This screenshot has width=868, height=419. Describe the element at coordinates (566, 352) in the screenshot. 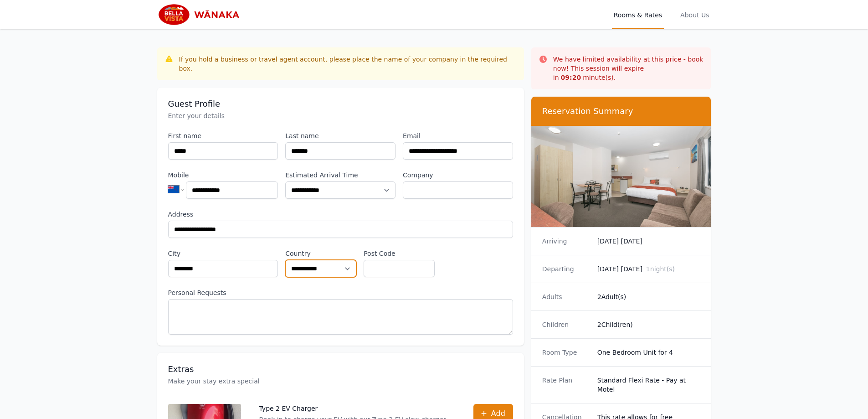

I see `dt: Room Type` at that location.